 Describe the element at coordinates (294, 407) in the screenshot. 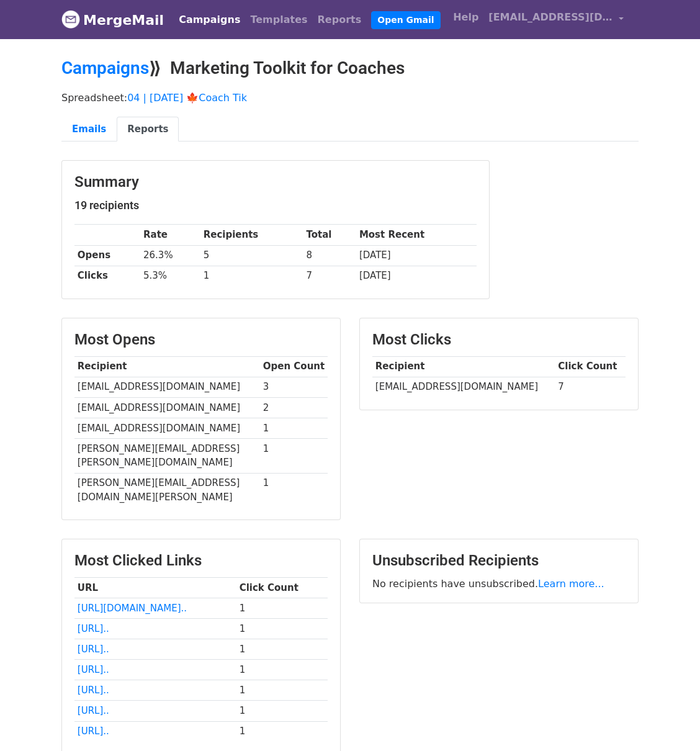

I see `td: 2` at that location.